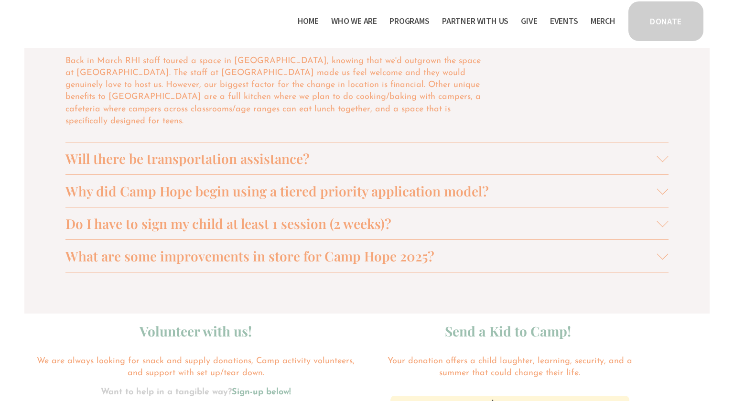  Describe the element at coordinates (261, 392) in the screenshot. I see `strong: Sign-up below!` at that location.